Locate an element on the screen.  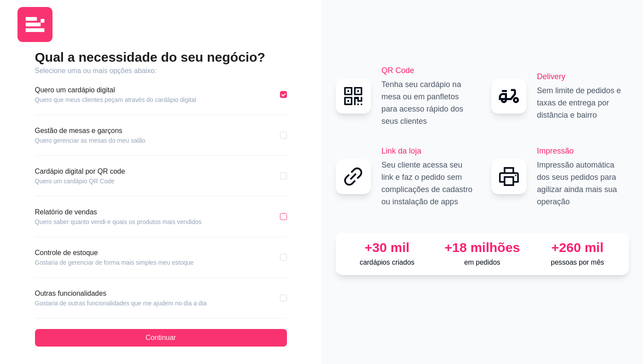
article: Relatório de vendas is located at coordinates (118, 212).